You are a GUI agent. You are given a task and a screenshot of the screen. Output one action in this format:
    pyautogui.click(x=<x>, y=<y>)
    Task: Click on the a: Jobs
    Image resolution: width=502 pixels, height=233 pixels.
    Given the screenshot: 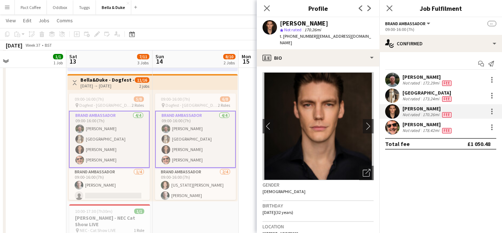 What is the action you would take?
    pyautogui.click(x=44, y=21)
    